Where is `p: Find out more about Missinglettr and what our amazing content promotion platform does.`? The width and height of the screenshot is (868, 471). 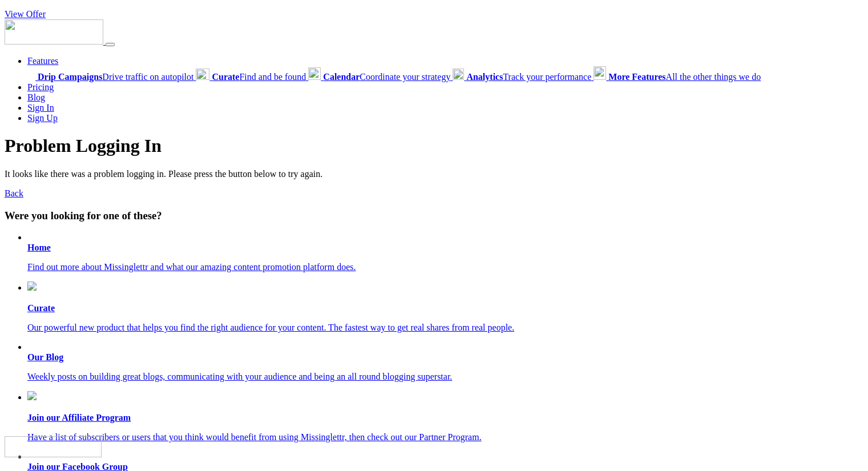
p: Find out more about Missinglettr and what our amazing content promotion platform does. is located at coordinates (445, 267).